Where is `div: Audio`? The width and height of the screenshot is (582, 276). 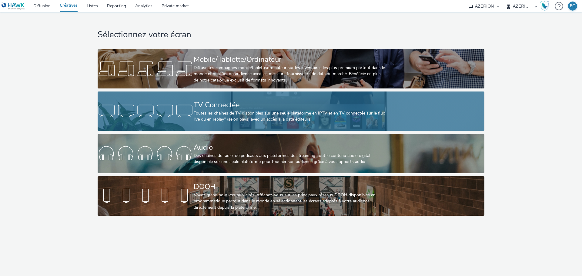 div: Audio is located at coordinates (290, 147).